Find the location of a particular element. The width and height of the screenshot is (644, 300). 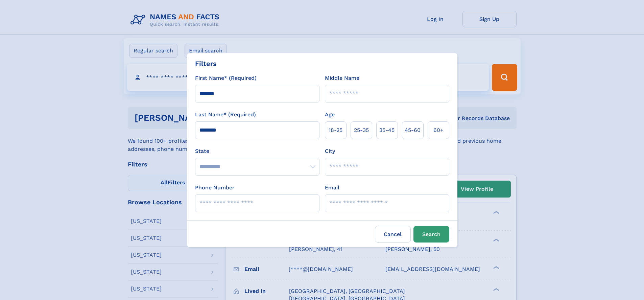

label: Middle Name is located at coordinates (342, 78).